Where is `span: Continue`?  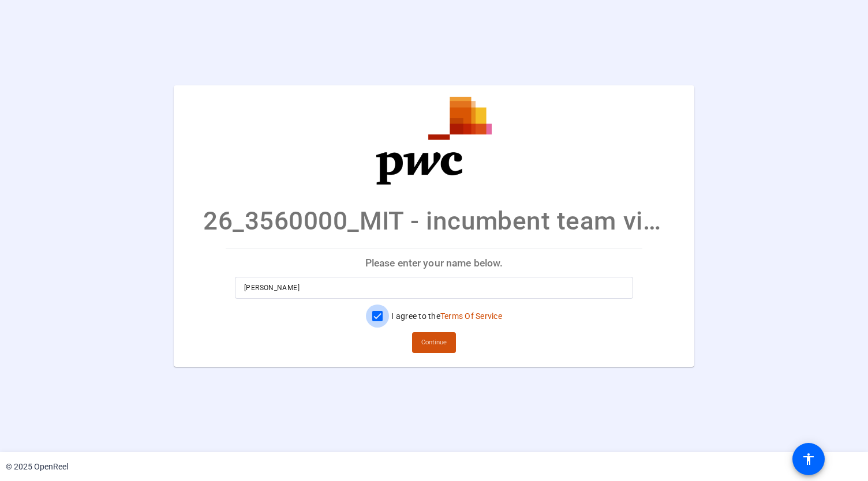
span: Continue is located at coordinates (434, 342).